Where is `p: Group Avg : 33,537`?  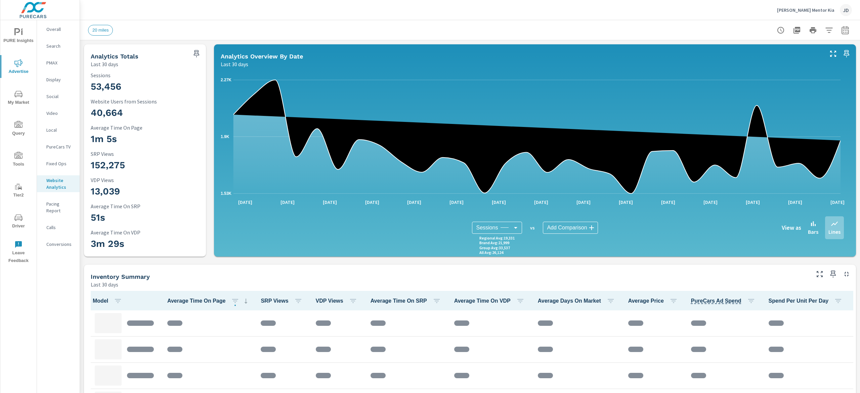
p: Group Avg : 33,537 is located at coordinates (495, 248).